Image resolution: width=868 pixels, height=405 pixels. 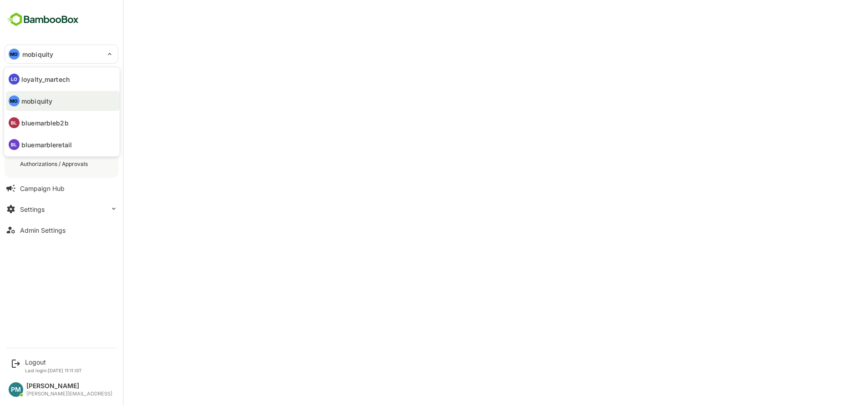 What do you see at coordinates (47, 145) in the screenshot?
I see `p: bluemarbleretail` at bounding box center [47, 145].